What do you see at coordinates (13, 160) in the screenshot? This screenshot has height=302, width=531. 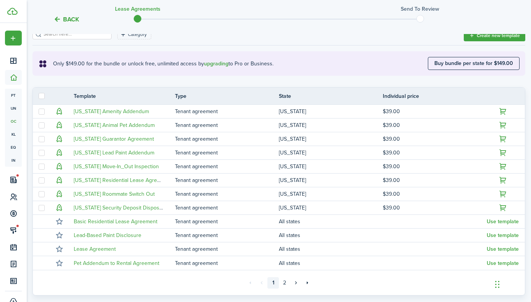 I see `a: in` at bounding box center [13, 160].